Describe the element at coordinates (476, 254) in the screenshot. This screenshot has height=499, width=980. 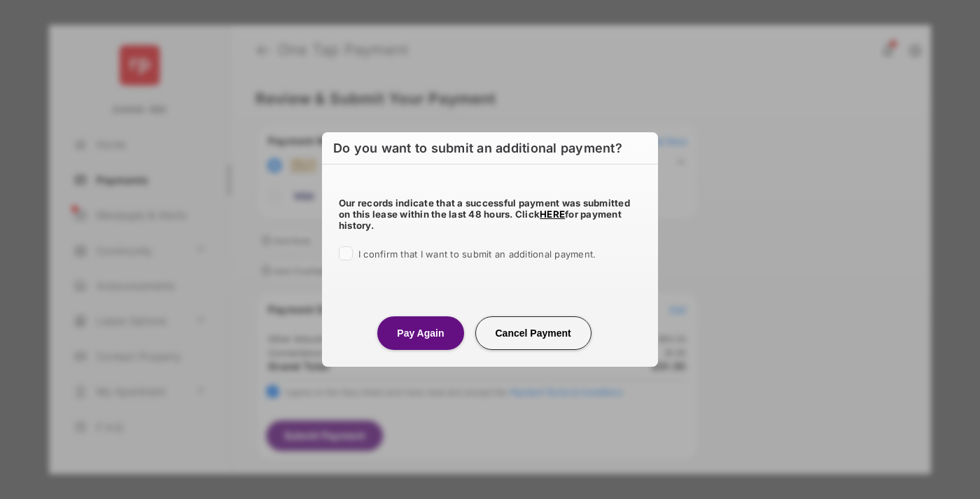
I see `span: I confirm that I want to submit an additional payment.` at that location.